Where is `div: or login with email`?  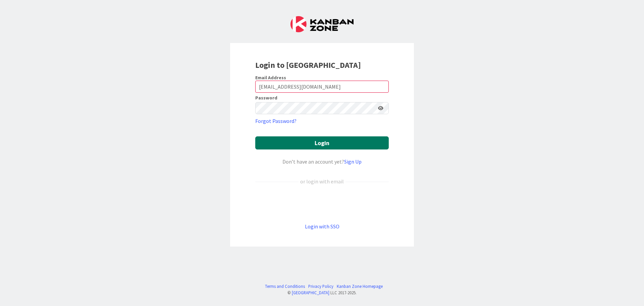 div: or login with email is located at coordinates (322, 181).